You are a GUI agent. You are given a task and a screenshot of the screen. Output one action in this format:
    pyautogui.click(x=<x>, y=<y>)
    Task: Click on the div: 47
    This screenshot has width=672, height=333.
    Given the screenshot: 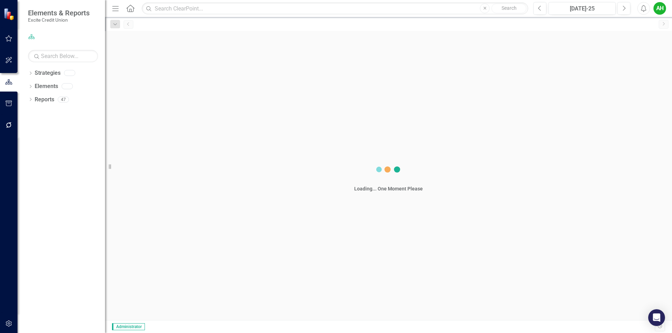 What is the action you would take?
    pyautogui.click(x=63, y=99)
    